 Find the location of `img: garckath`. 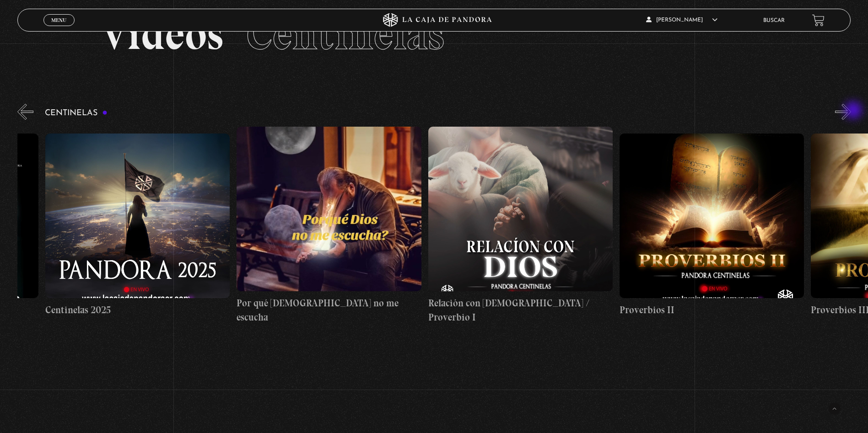

img: garckath is located at coordinates (28, 9).